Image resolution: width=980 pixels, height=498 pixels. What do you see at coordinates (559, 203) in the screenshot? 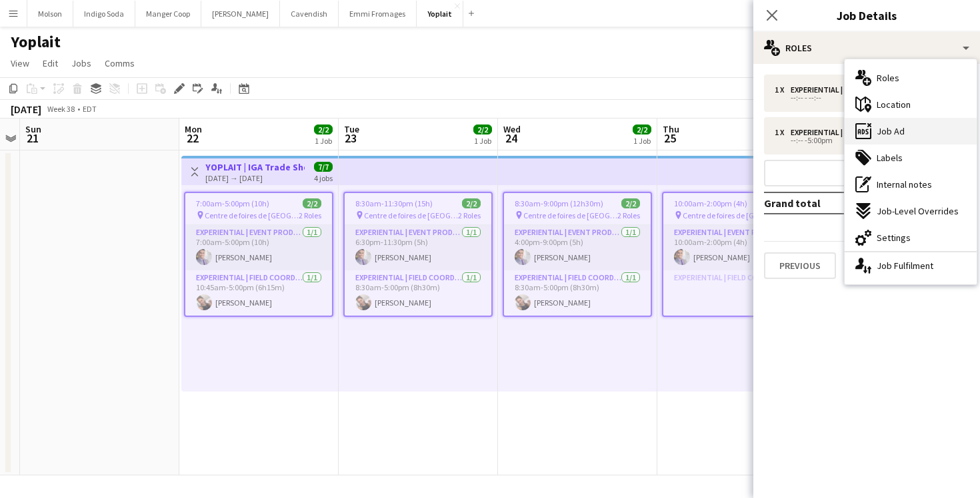
I see `span: 8:30am-9:00pm (12h30m)` at bounding box center [559, 203].